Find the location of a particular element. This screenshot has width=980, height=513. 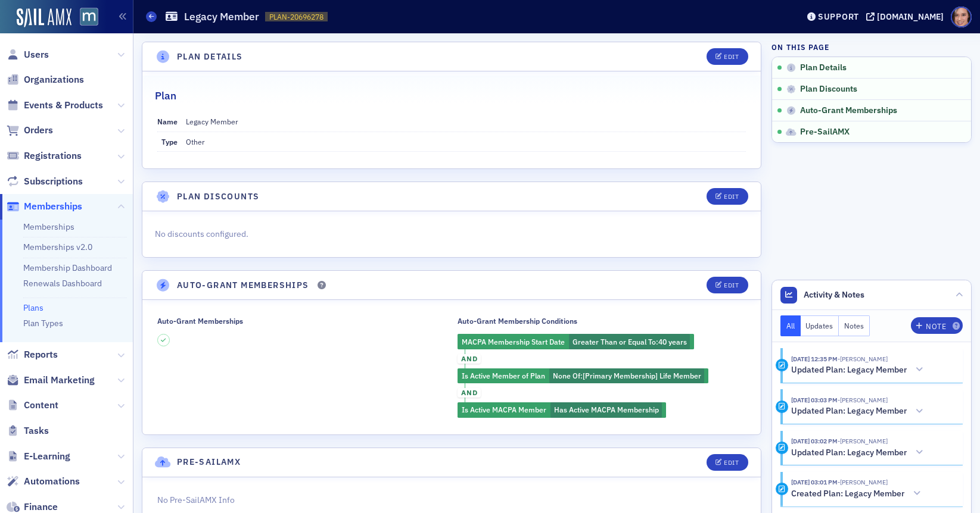

span: Organizations is located at coordinates (53, 80).